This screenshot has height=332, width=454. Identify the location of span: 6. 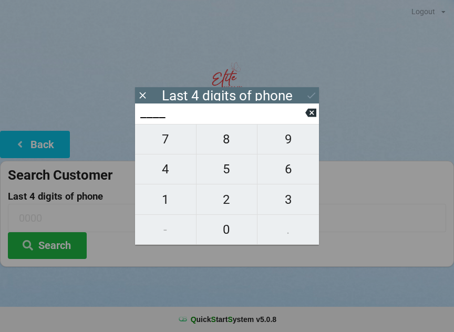
(288, 169).